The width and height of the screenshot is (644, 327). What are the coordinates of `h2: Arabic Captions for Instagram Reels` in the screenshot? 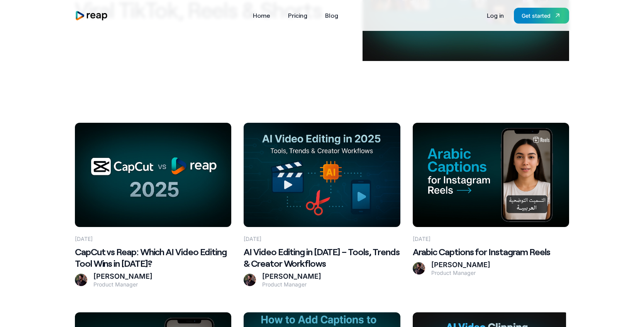 It's located at (491, 251).